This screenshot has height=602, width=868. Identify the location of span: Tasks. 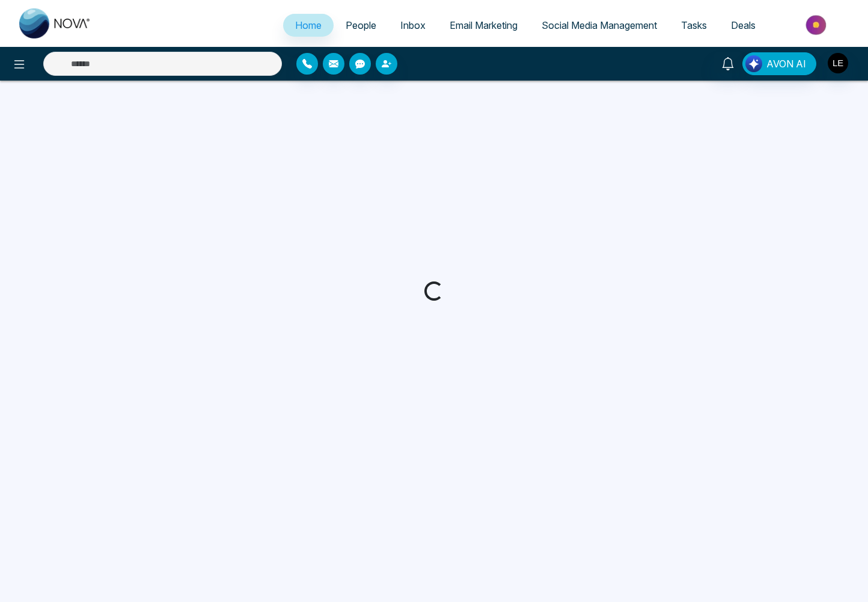
(693, 26).